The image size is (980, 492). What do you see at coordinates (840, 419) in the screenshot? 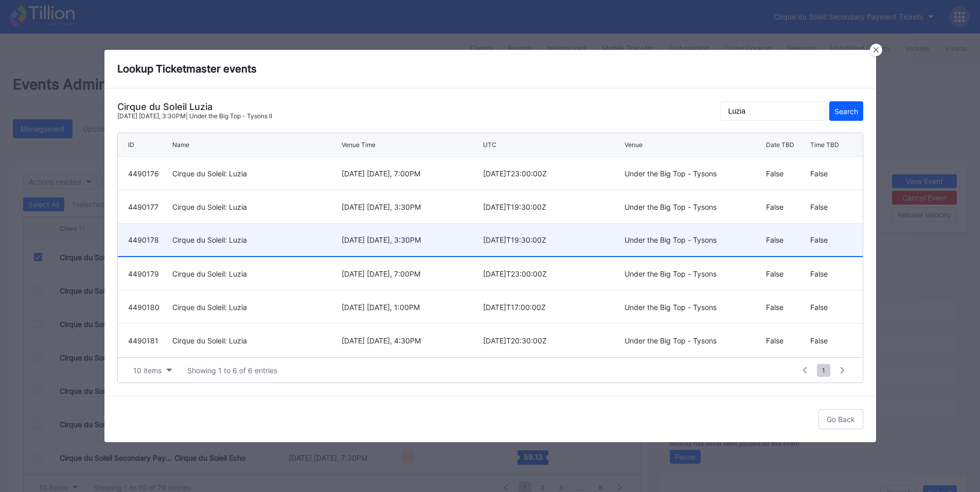
I see `button: Go Back` at bounding box center [840, 419].